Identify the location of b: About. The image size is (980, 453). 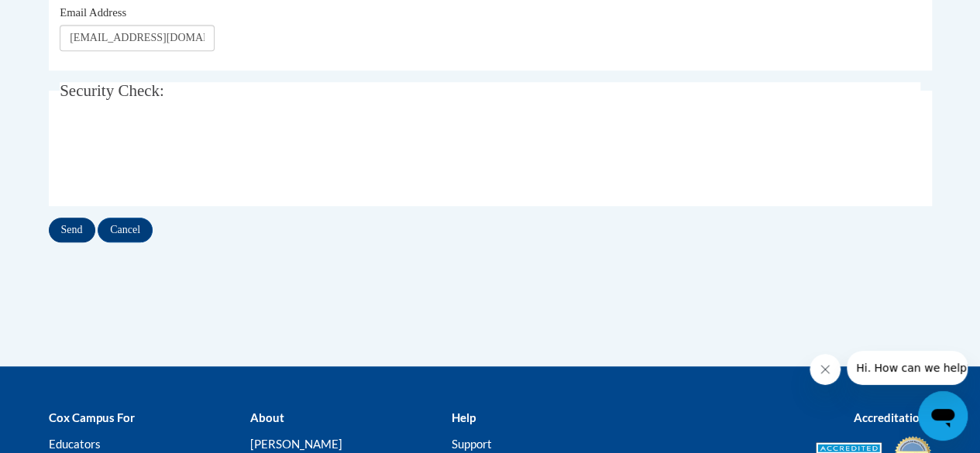
(267, 417).